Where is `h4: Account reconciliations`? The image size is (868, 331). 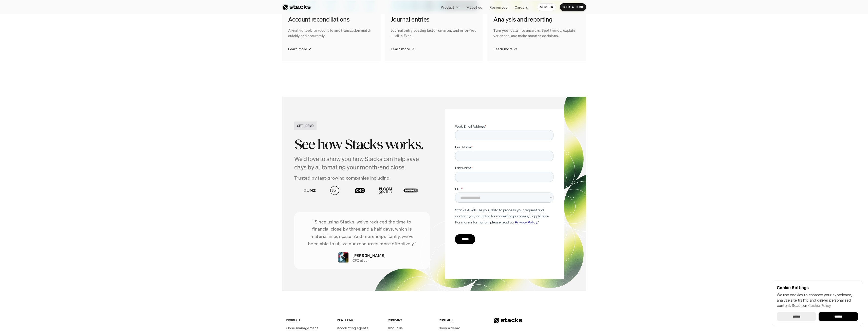 h4: Account reconciliations is located at coordinates (331, 19).